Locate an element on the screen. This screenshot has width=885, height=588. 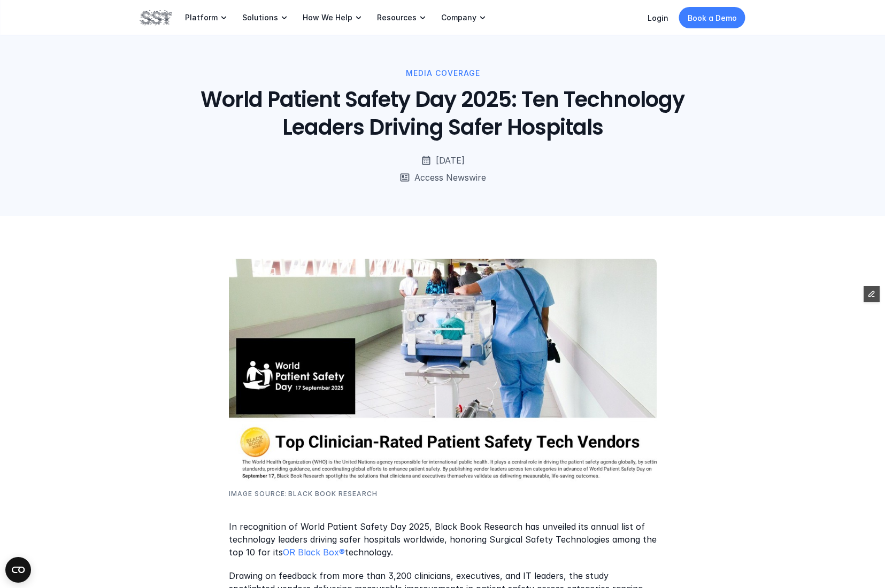
img: Nurse rolling gurney down the hall of hospital is located at coordinates (442, 370).